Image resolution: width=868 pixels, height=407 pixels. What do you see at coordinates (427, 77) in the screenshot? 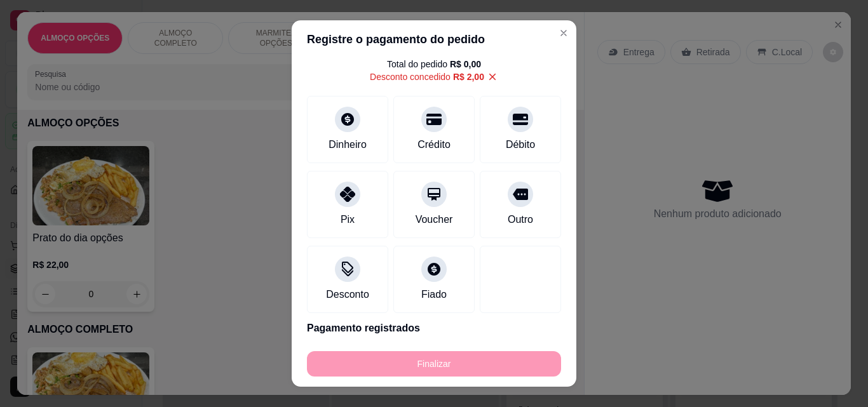
I see `div: Desconto concedido` at bounding box center [427, 77].